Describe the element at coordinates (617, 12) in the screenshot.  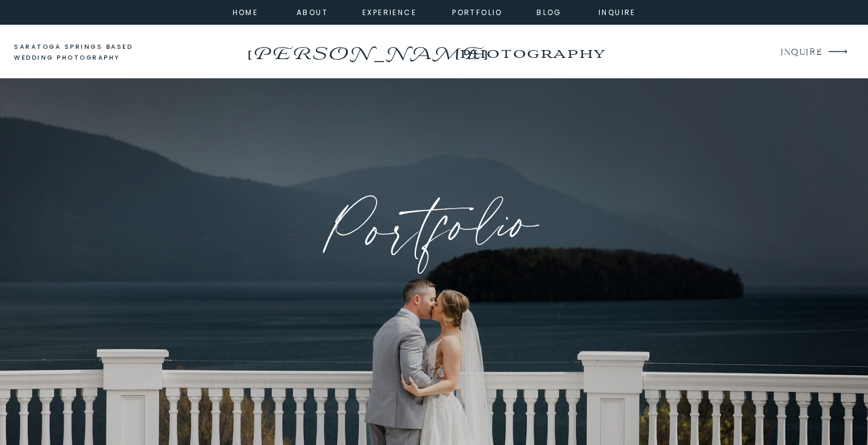
I see `a: inquire` at that location.